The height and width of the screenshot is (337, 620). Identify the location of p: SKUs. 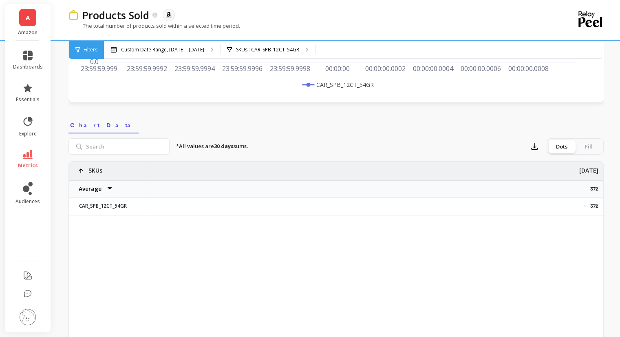
(95, 168).